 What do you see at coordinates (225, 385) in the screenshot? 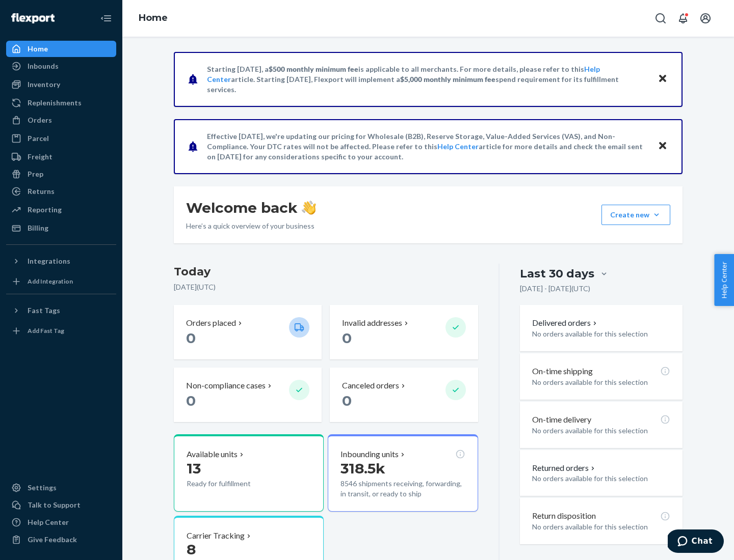
I see `p: Non-compliance cases` at bounding box center [225, 385].